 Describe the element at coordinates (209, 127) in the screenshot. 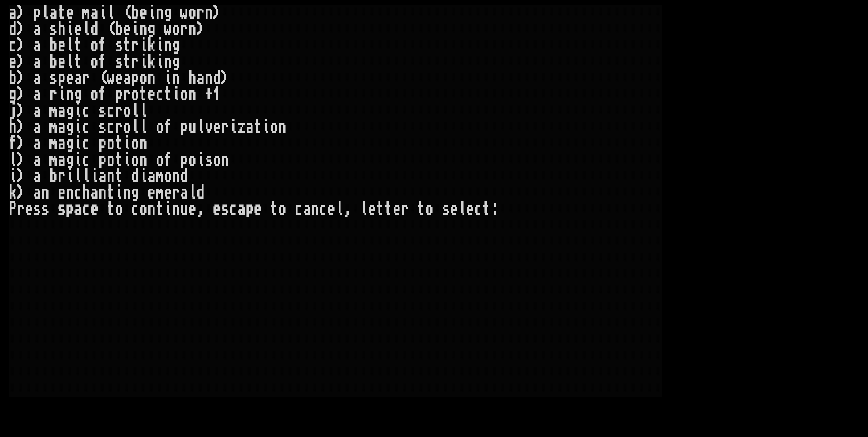

I see `div: v` at that location.